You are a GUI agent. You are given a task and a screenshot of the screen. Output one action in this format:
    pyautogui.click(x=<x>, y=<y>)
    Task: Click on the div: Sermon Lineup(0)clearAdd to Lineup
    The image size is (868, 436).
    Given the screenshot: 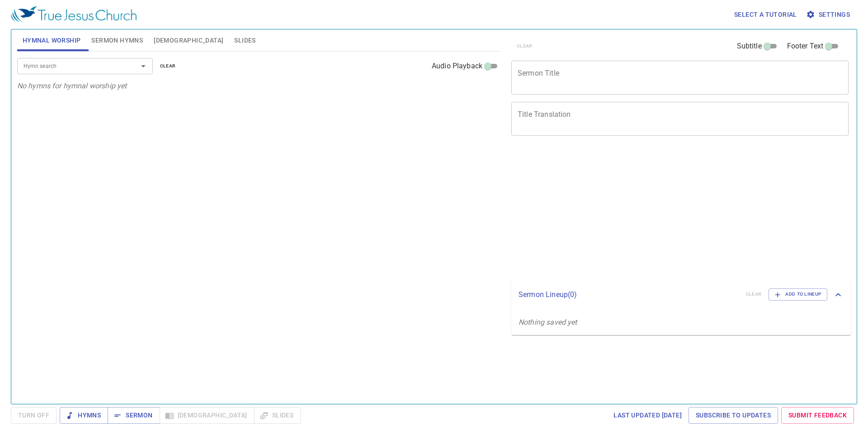 What is the action you would take?
    pyautogui.click(x=681, y=294)
    